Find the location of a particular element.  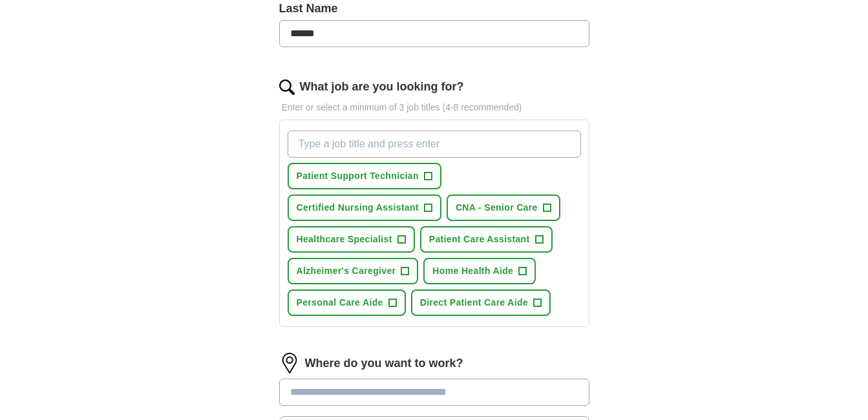

label: What job are you looking for? is located at coordinates (382, 86).